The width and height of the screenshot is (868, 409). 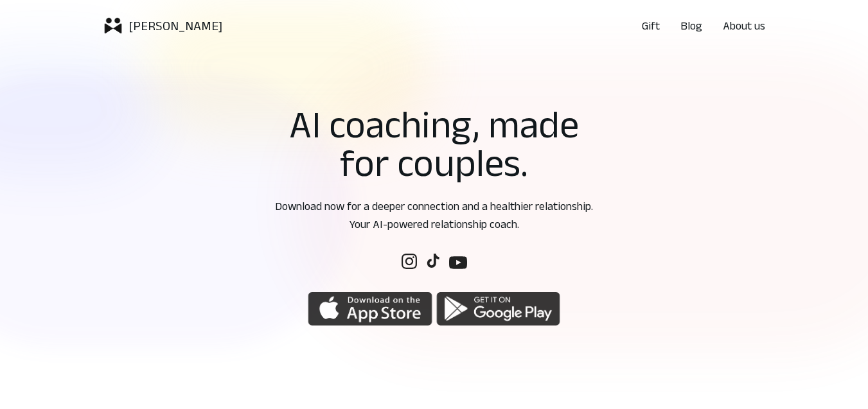 I want to click on a: Gift, so click(x=651, y=26).